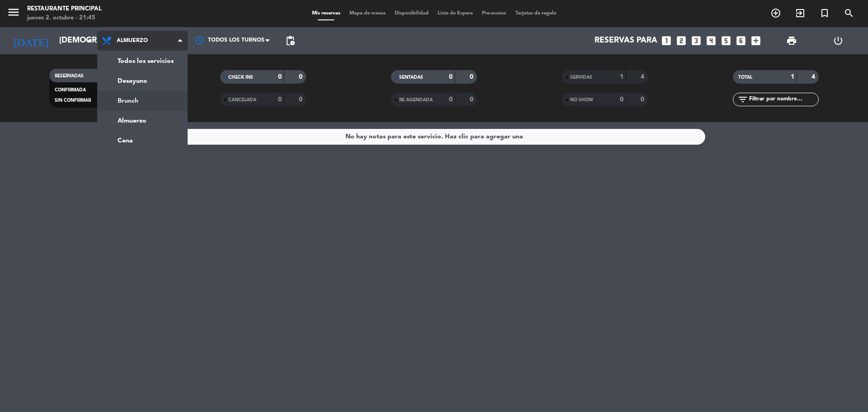 The height and width of the screenshot is (412, 868). What do you see at coordinates (626, 41) in the screenshot?
I see `span: Reservas para` at bounding box center [626, 41].